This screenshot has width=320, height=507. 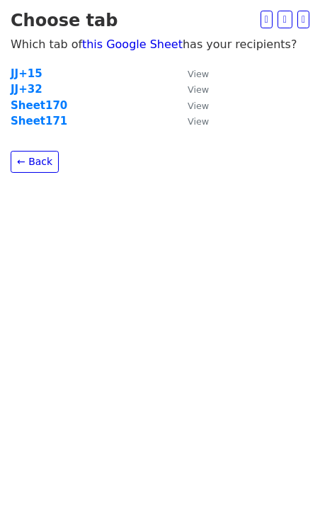 What do you see at coordinates (132, 44) in the screenshot?
I see `a: this Google Sheet` at bounding box center [132, 44].